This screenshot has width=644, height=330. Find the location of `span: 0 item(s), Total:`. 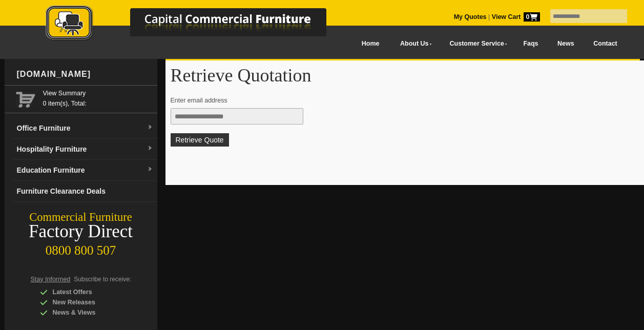

span: 0 item(s), Total: is located at coordinates (98, 97).